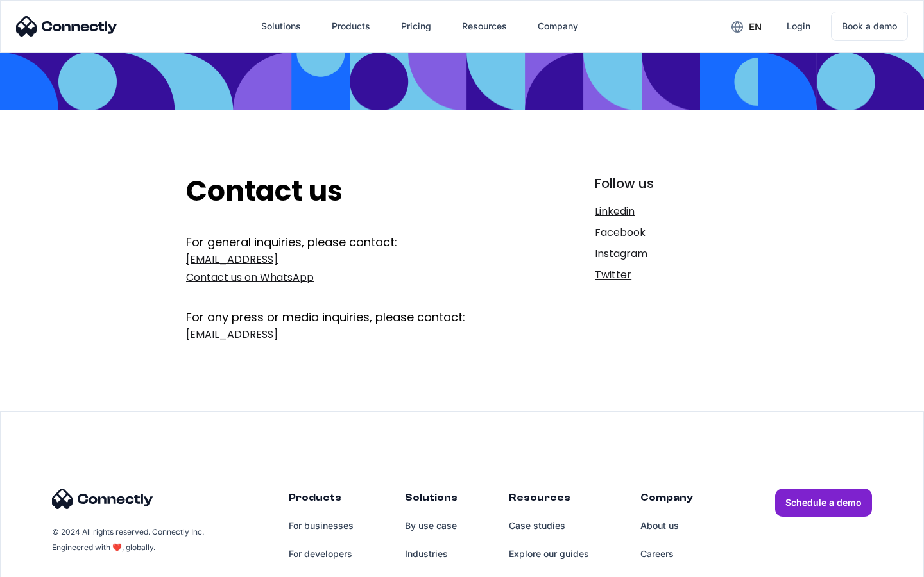  Describe the element at coordinates (667, 554) in the screenshot. I see `a: Careers` at that location.